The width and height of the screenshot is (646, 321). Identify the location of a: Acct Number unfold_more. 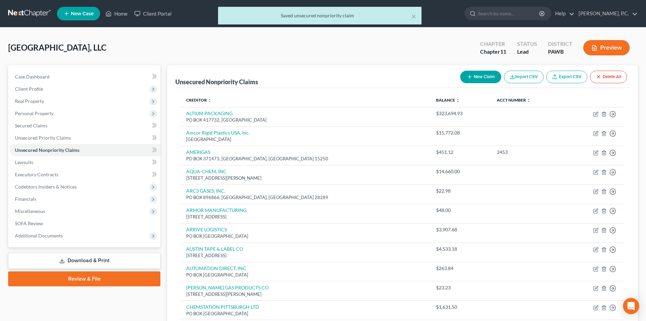
(514, 100).